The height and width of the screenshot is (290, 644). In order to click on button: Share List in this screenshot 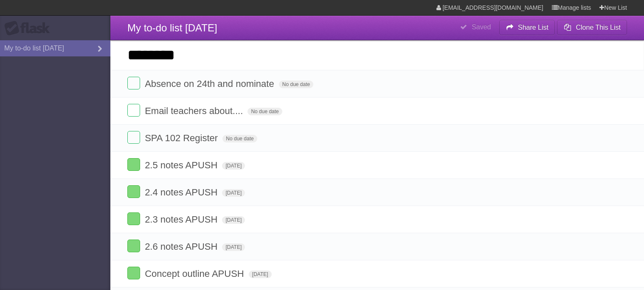, I will do `click(528, 28)`.